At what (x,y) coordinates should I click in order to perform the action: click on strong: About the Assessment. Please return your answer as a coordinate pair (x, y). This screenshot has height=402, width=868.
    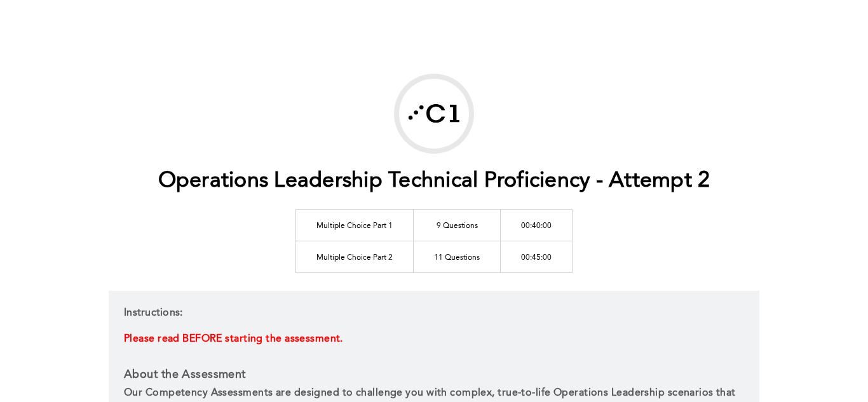
    Looking at the image, I should click on (185, 375).